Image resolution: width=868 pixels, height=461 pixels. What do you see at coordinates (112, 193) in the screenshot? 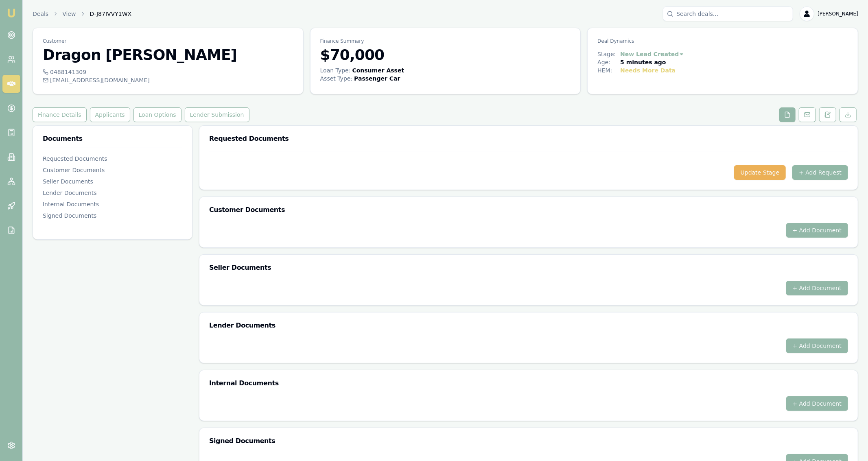
I see `div: Lender Documents` at bounding box center [112, 193].